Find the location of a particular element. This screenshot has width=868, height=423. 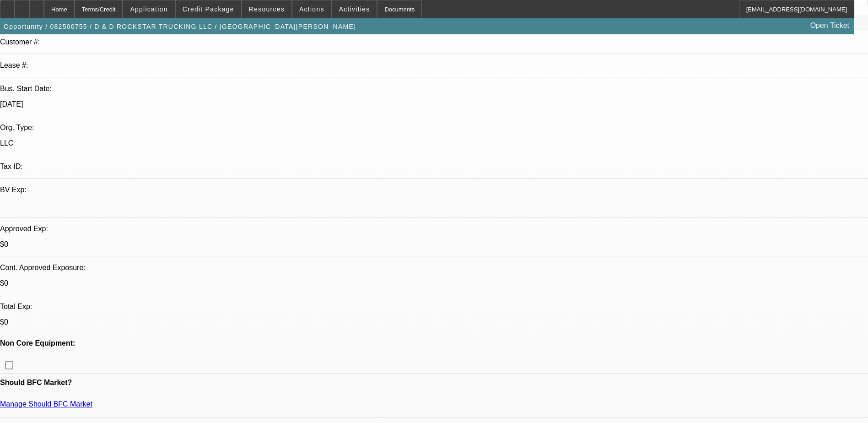

button: Credit Package is located at coordinates (208, 9).